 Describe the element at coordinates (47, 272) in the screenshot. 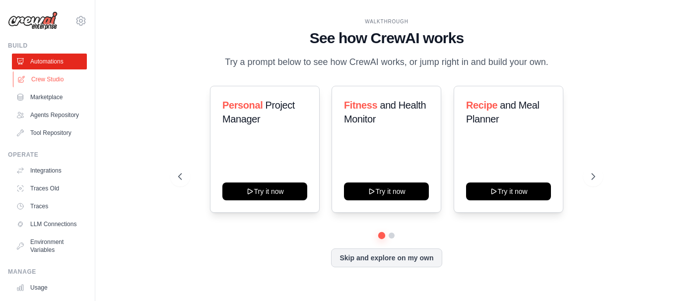

I see `div: Manage` at that location.